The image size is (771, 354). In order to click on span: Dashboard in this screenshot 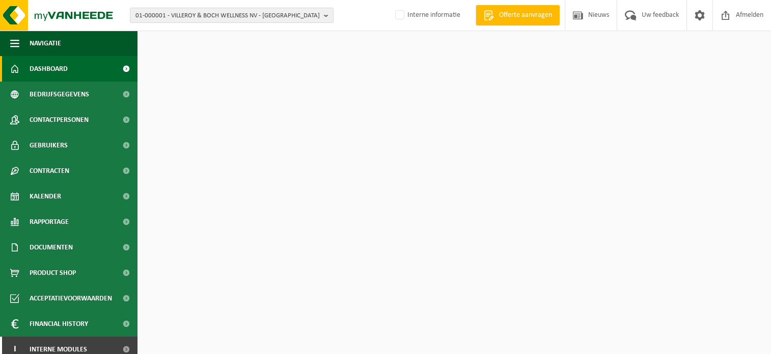, I will do `click(48, 69)`.